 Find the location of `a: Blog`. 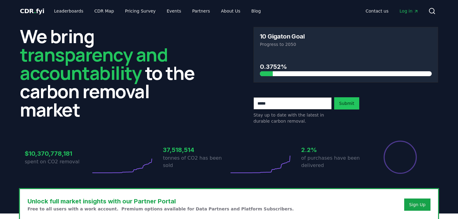

a: Blog is located at coordinates (256, 11).